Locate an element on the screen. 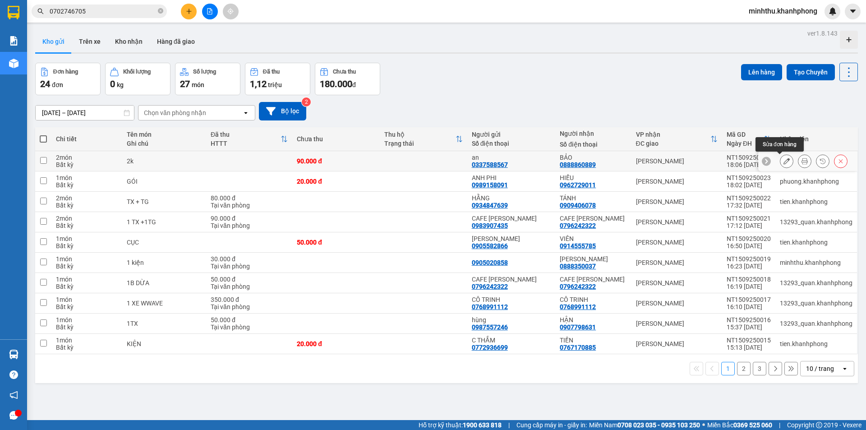 This screenshot has height=430, width=866. div: NT1509250016 is located at coordinates (749, 320).